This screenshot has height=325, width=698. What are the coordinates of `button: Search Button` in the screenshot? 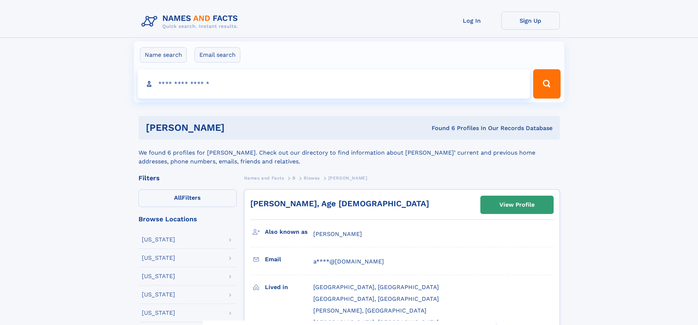 It's located at (547, 84).